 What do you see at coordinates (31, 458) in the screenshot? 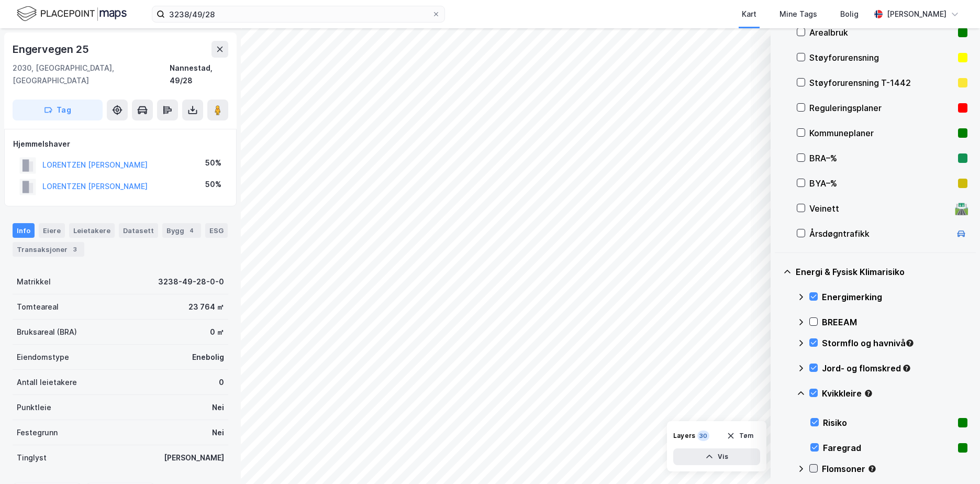
I see `div: Tinglyst` at bounding box center [31, 458].